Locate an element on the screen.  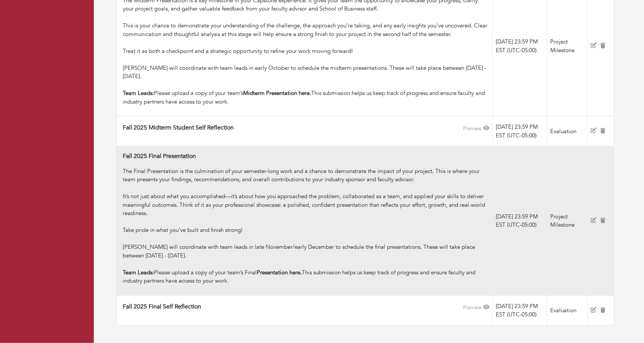
strong: Midterm Presentation here. is located at coordinates (277, 93).